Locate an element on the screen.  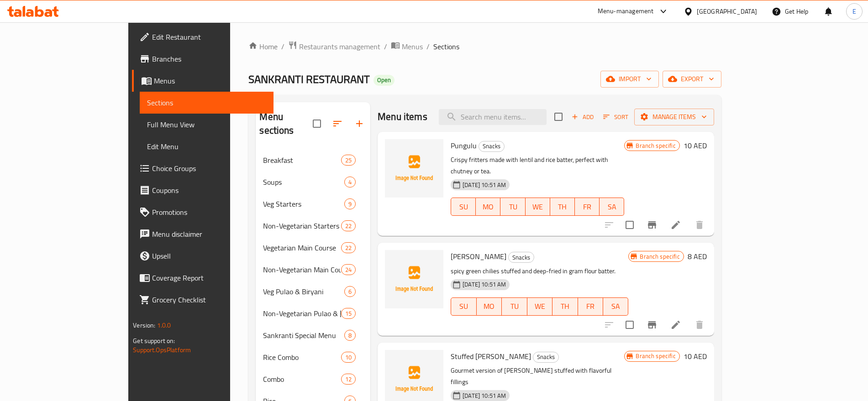
span: Grocery Checklist is located at coordinates (209, 300).